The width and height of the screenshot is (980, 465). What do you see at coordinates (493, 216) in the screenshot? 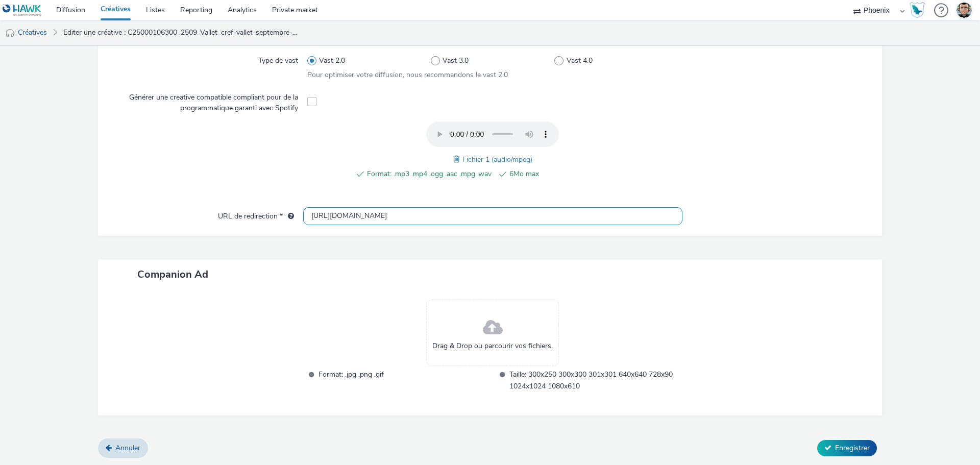
I see `input: url...` at bounding box center [493, 216].